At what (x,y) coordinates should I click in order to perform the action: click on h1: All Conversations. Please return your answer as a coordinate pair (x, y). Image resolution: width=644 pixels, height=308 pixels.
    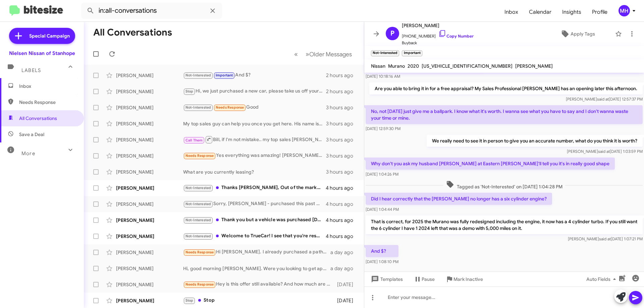
    Looking at the image, I should click on (133, 33).